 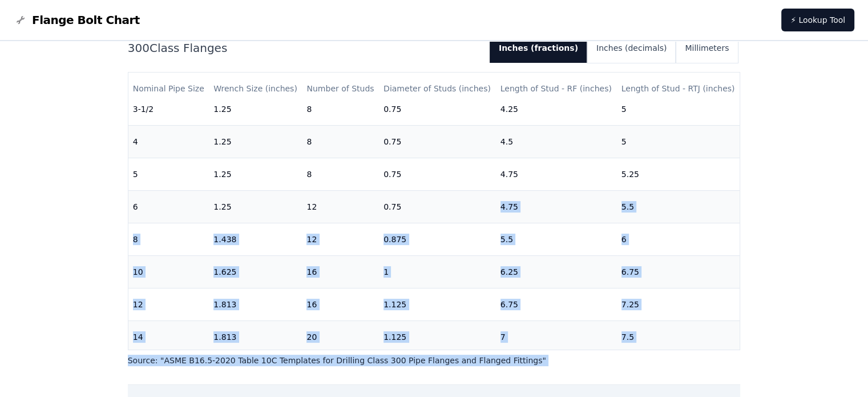 What do you see at coordinates (341, 336) in the screenshot?
I see `td: 20` at bounding box center [341, 336].